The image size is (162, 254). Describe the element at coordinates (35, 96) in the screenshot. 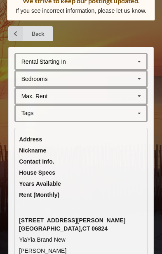

I see `div: Max. Rent` at that location.